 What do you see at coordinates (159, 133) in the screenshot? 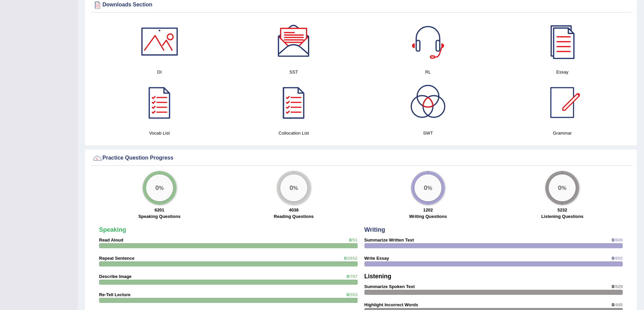
I see `h4: Vocab List` at bounding box center [159, 133].